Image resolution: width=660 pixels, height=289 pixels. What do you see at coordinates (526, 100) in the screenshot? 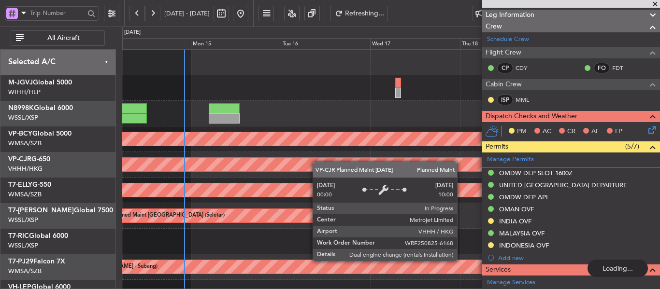
I see `a: MML` at bounding box center [526, 100].